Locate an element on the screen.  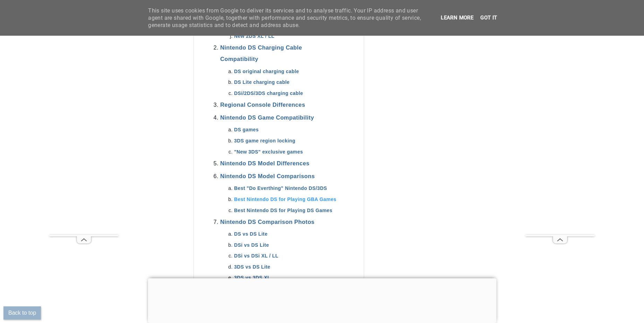
a: DSi/2DS/3DS charging cable is located at coordinates (268, 93).